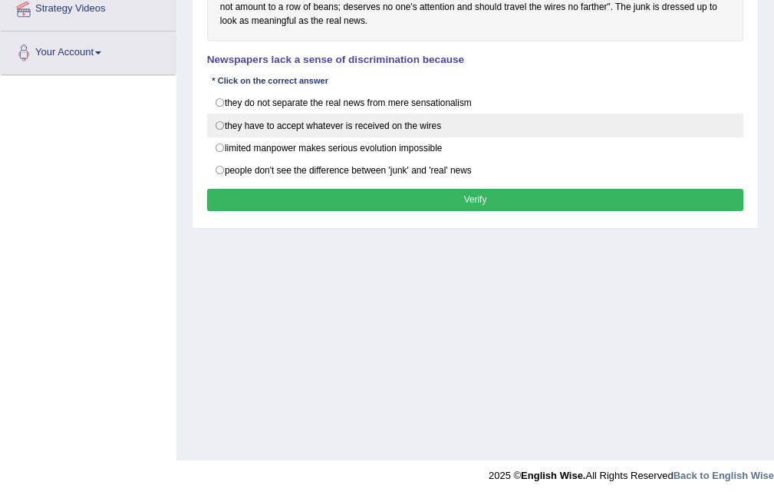  What do you see at coordinates (553, 475) in the screenshot?
I see `strong: English Wise.` at bounding box center [553, 475].